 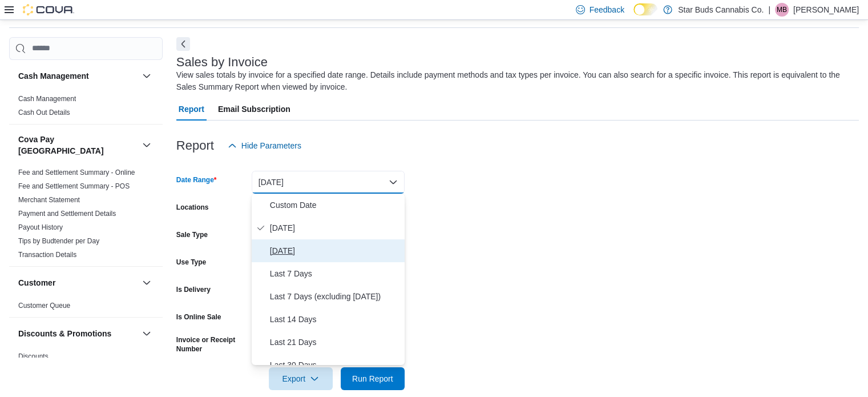 What do you see at coordinates (86, 307) in the screenshot?
I see `div: Customer` at bounding box center [86, 307].